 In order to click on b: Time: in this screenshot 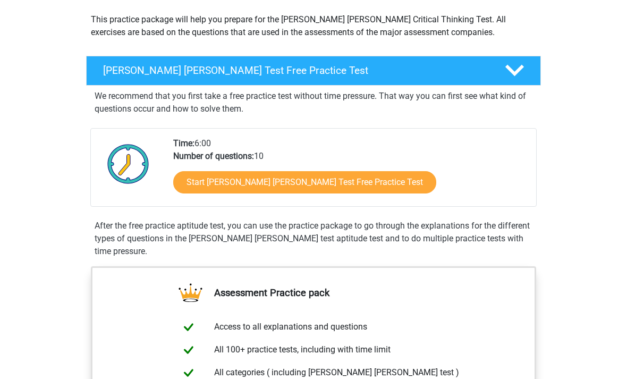, I will do `click(184, 143)`.